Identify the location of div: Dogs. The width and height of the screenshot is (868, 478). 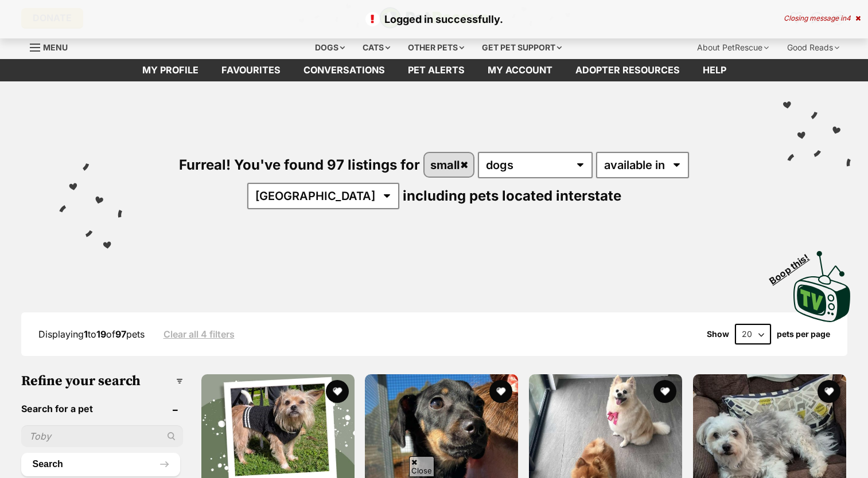
(330, 47).